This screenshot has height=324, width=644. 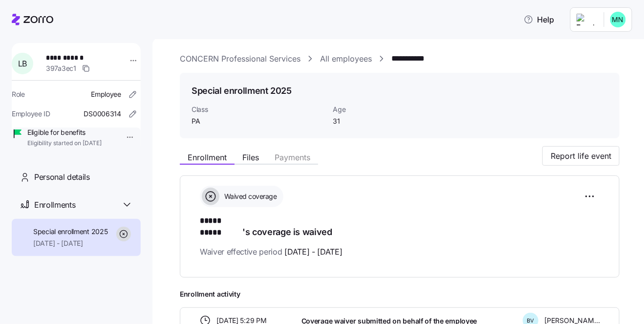 I want to click on h1: 's coverage is waived, so click(x=400, y=226).